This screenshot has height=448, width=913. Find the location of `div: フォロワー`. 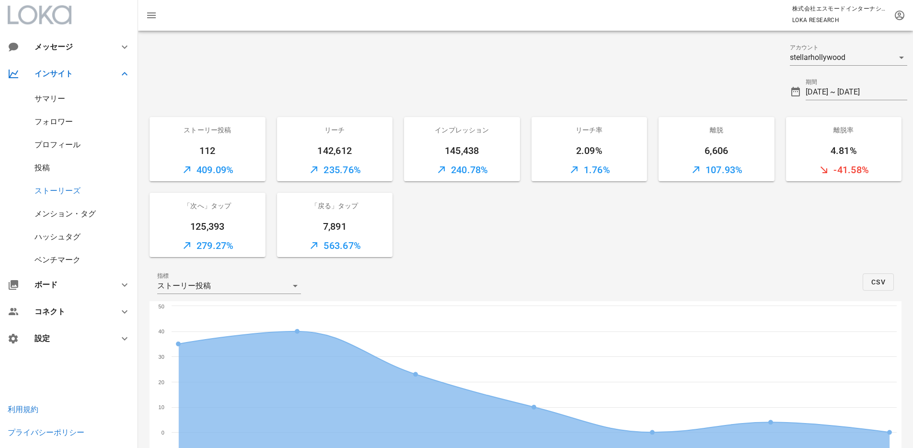

div: フォロワー is located at coordinates (54, 121).